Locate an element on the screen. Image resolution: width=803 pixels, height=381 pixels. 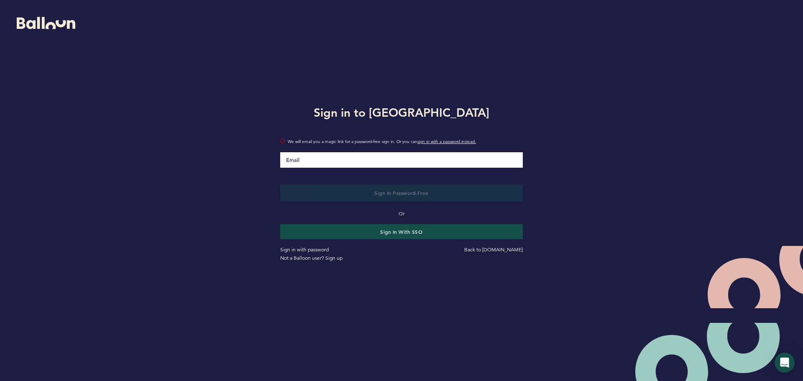
button: Sign in with SSO is located at coordinates (402, 232).